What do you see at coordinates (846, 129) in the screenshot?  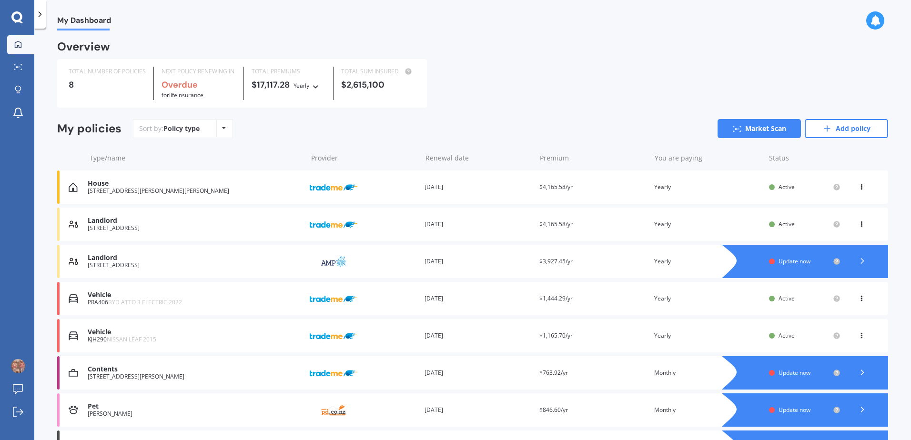 I see `a: Add policy` at bounding box center [846, 129].